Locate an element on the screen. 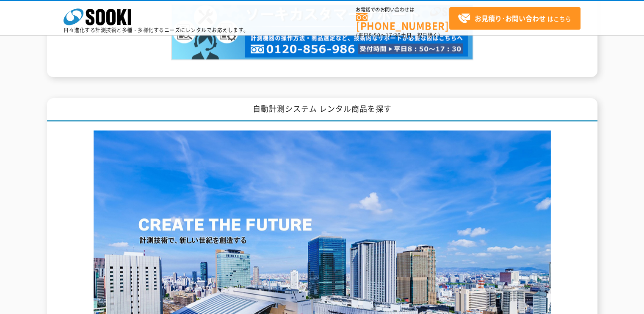  h1: 自動計測システム レンタル商品を探す is located at coordinates (322, 110).